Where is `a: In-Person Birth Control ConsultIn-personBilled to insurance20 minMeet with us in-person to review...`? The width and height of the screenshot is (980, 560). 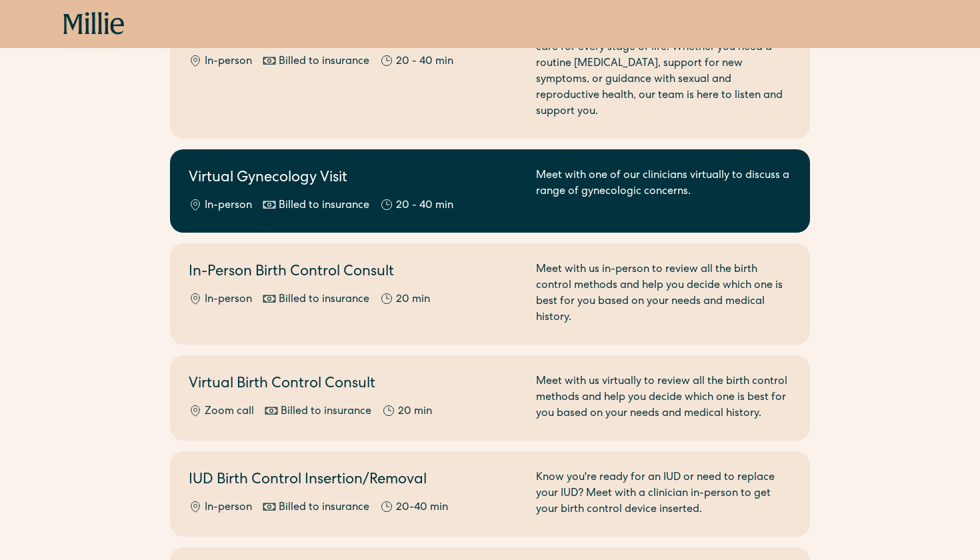 a: In-Person Birth Control ConsultIn-personBilled to insurance20 minMeet with us in-person to review... is located at coordinates (490, 294).